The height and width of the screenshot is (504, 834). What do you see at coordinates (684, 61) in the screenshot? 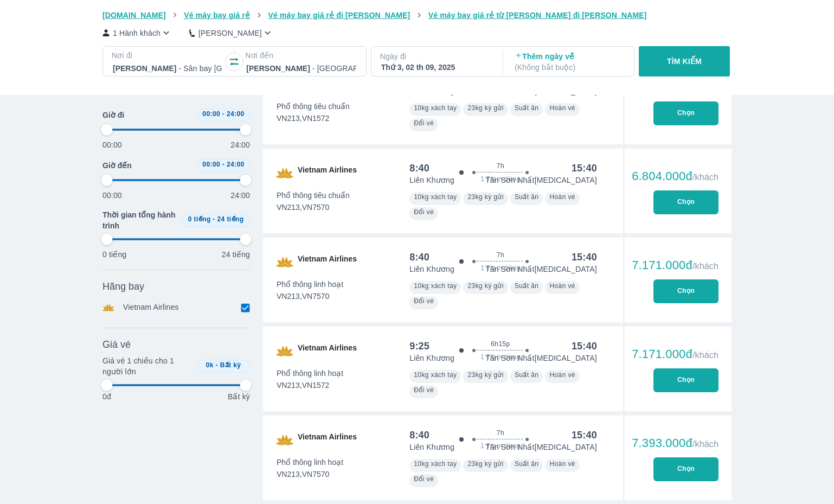
I see `button: TÌM KIẾM` at bounding box center [684, 61].